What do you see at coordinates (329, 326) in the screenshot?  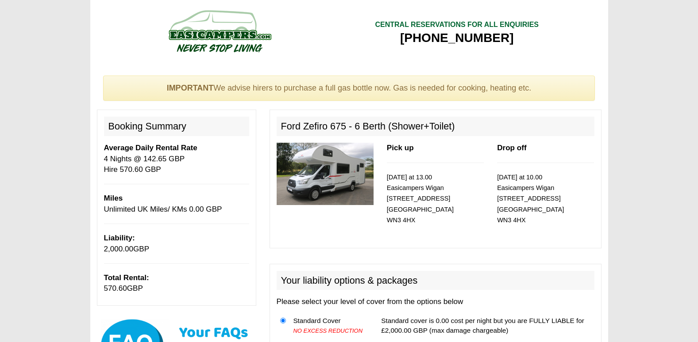 I see `td: Standard Cover` at bounding box center [329, 326].